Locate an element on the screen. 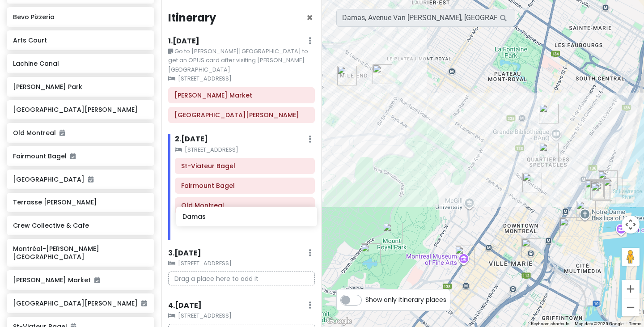 This screenshot has height=327, width=644. div: Old Port of Montreal is located at coordinates (613, 187).